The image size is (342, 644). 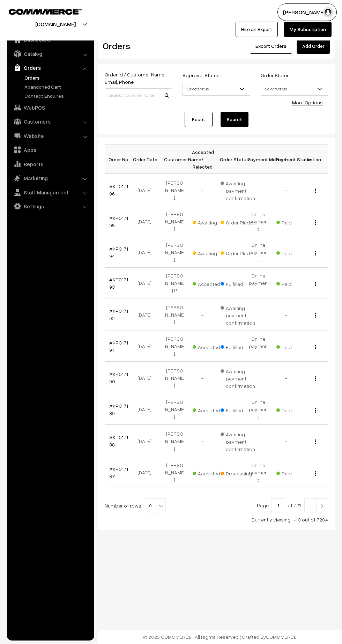 I want to click on a: My Subscription, so click(x=308, y=30).